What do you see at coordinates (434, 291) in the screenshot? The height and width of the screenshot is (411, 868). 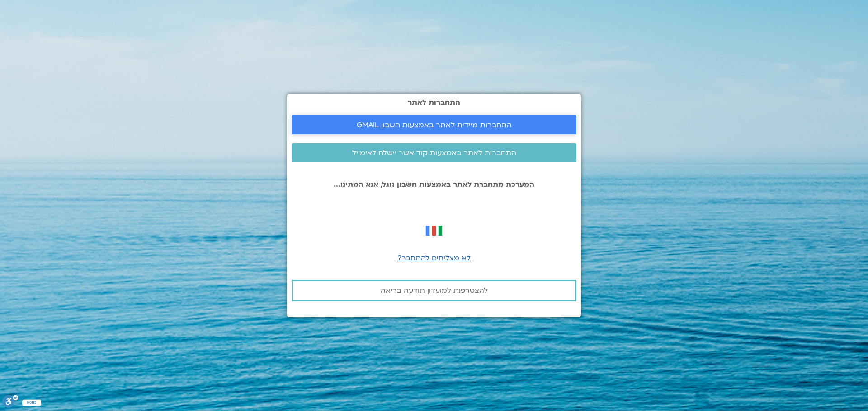 I see `span: להצטרפות למועדון תודעה בריאה` at bounding box center [434, 291].